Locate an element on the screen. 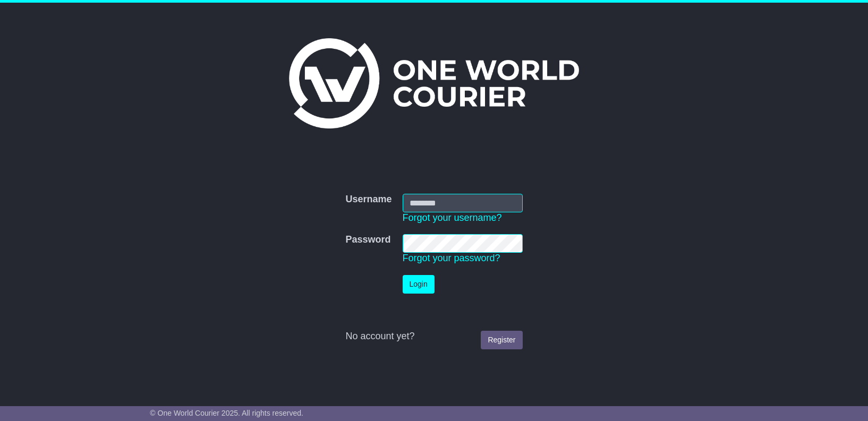  div: No account yet? is located at coordinates (433, 336).